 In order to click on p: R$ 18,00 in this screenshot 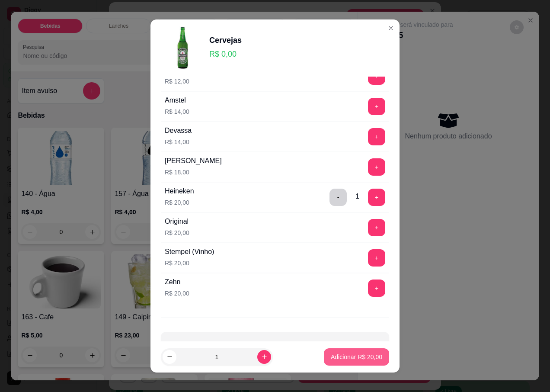, I will do `click(193, 172)`.